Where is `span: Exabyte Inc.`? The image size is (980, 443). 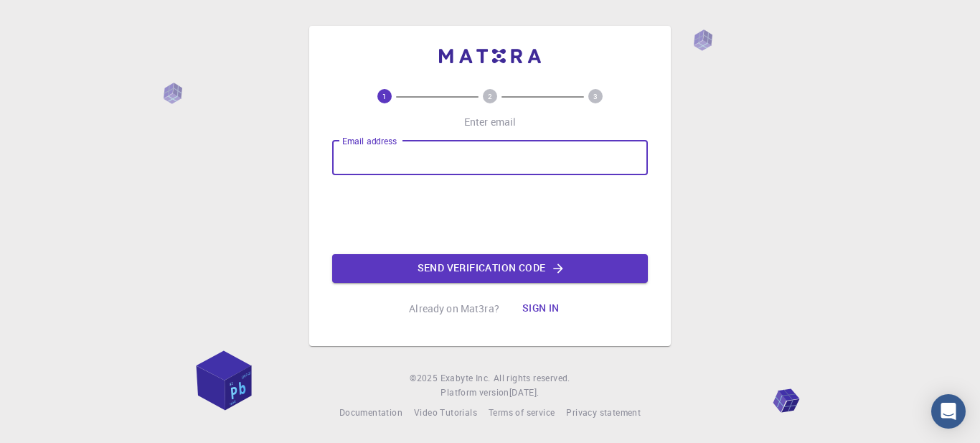 span: Exabyte Inc. is located at coordinates (466, 378).